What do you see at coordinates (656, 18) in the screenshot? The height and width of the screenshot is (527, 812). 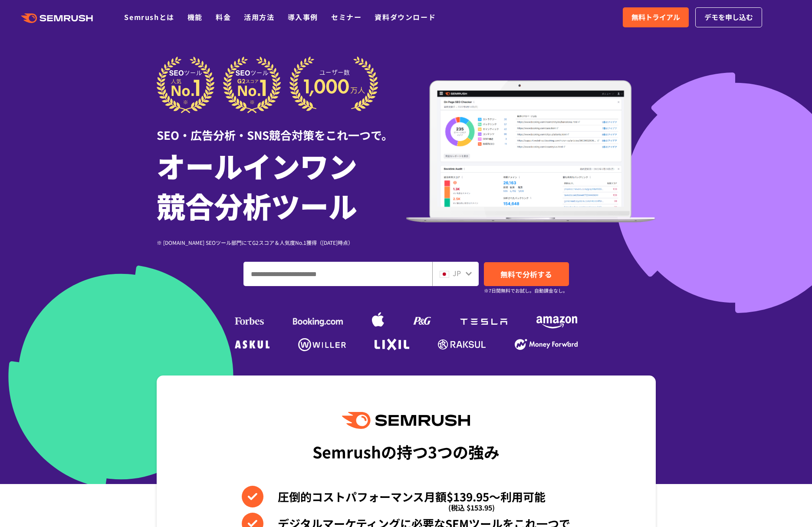 I see `span: 無料トライアル` at bounding box center [656, 18].